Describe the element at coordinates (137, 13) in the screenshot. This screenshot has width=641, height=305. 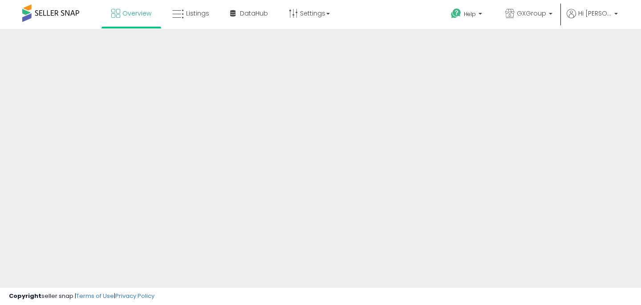
I see `span: Overview` at that location.